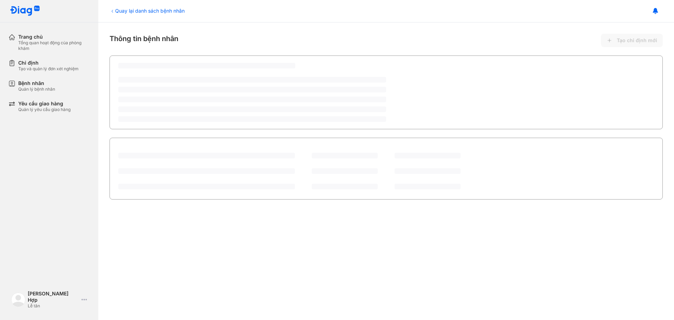 The image size is (674, 320). I want to click on div: Quản lý yêu cầu giao hàng, so click(44, 110).